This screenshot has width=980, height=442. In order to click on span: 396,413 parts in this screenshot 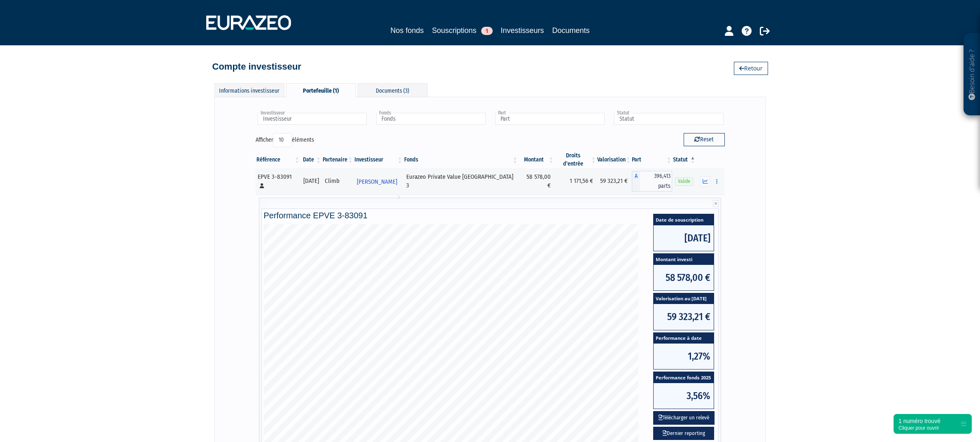, I will do `click(656, 181)`.